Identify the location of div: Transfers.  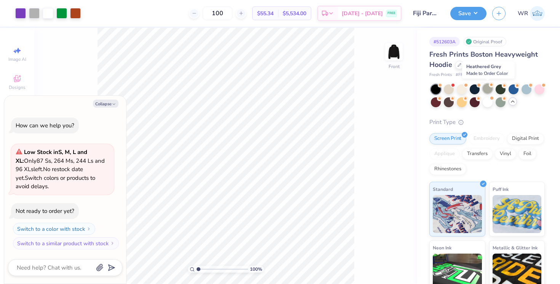
(477, 154).